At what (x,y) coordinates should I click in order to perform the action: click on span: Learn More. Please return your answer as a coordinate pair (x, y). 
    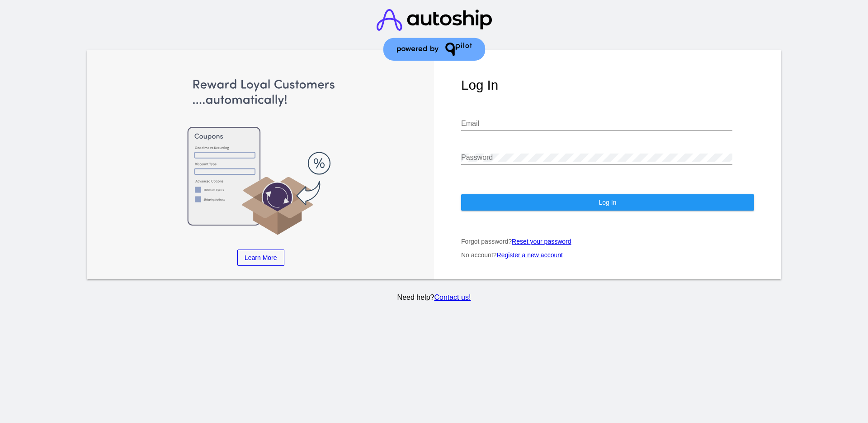
    Looking at the image, I should click on (260, 257).